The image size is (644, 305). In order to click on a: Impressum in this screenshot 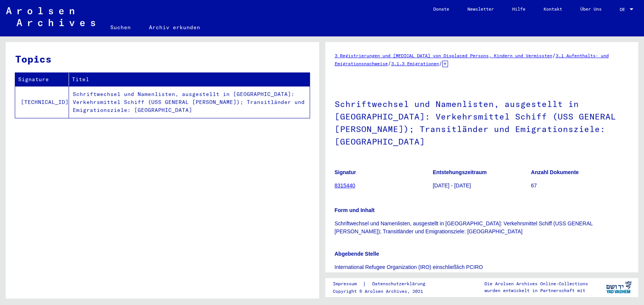, I will do `click(348, 284)`.